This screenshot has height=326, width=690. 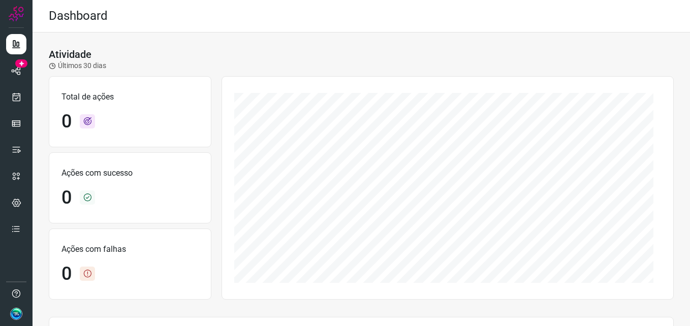 What do you see at coordinates (77, 66) in the screenshot?
I see `p: Últimos 30 dias` at bounding box center [77, 66].